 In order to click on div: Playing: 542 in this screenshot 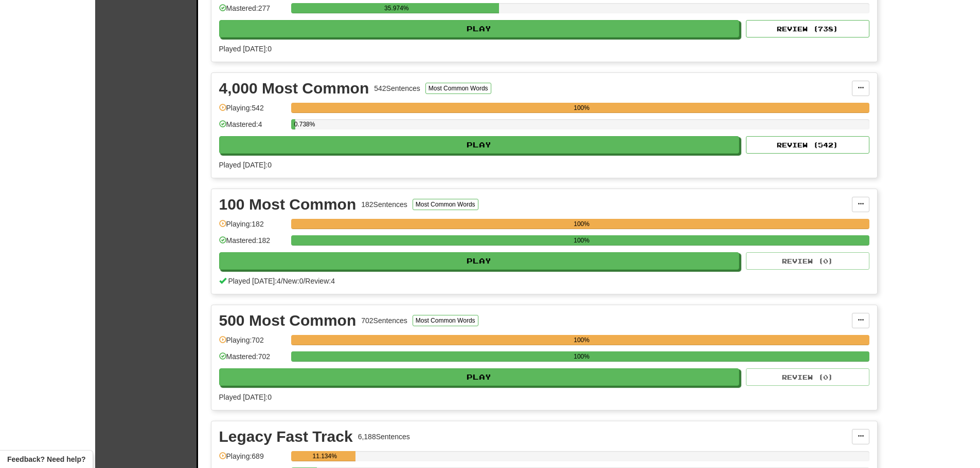, I will do `click(253, 111)`.